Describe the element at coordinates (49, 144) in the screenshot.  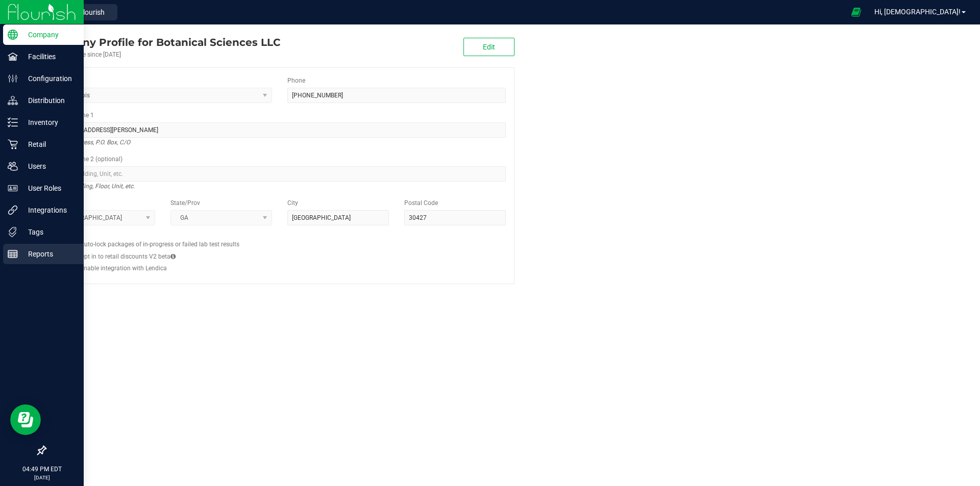
I see `p: Retail` at that location.